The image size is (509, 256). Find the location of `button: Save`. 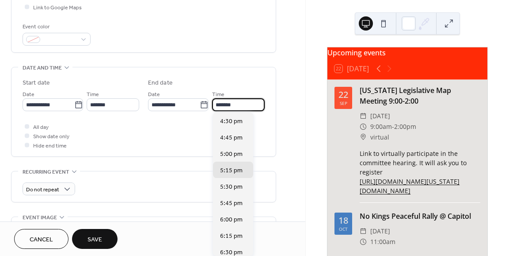

button: Save is located at coordinates (95, 238).